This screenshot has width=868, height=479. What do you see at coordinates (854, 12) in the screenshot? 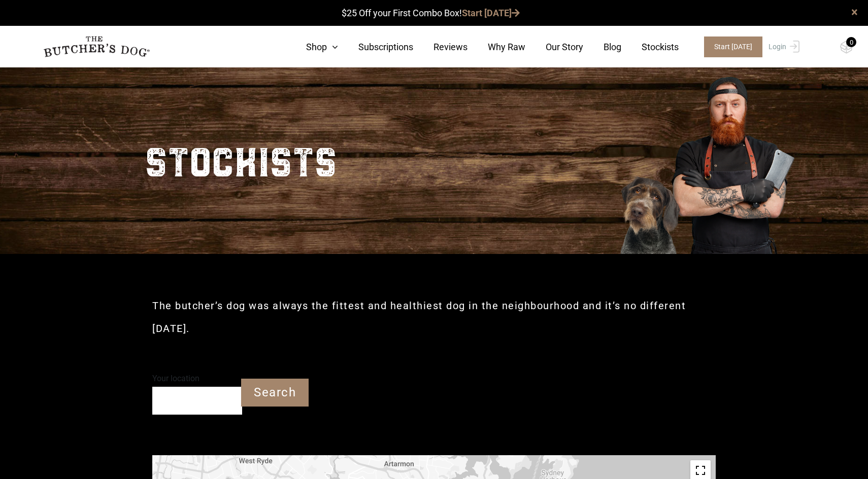
I see `a: close` at bounding box center [854, 12].